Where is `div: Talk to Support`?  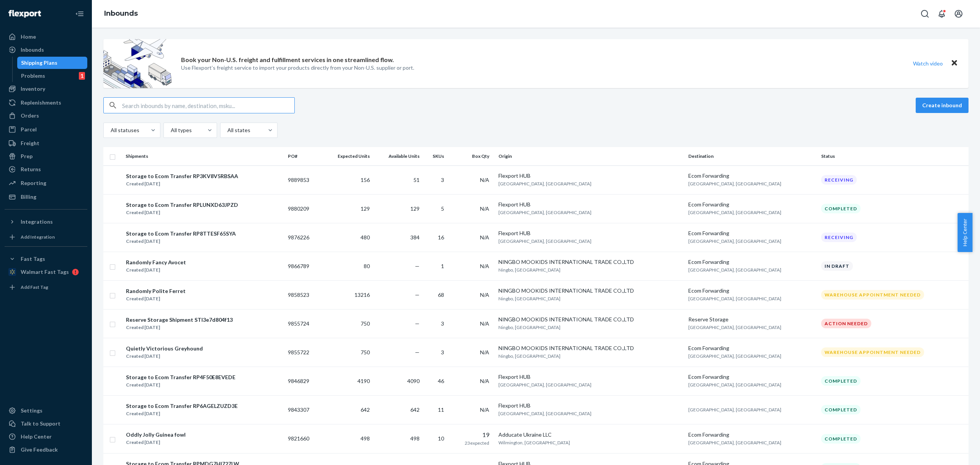 div: Talk to Support is located at coordinates (41, 424).